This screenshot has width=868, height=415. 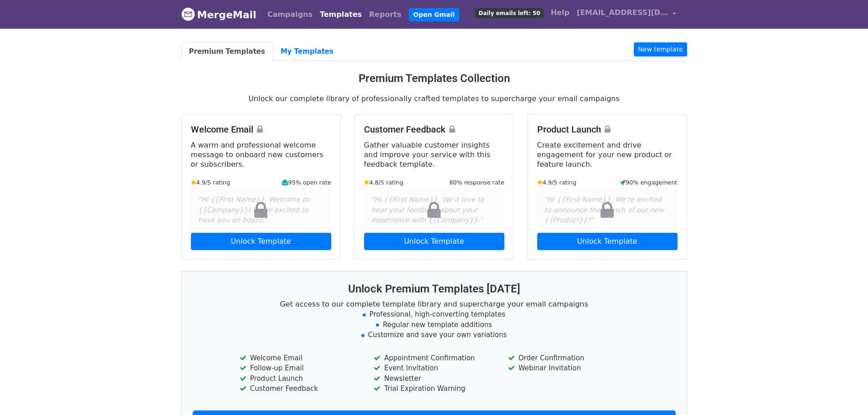 What do you see at coordinates (434, 368) in the screenshot?
I see `li: Event Invitation` at bounding box center [434, 368].